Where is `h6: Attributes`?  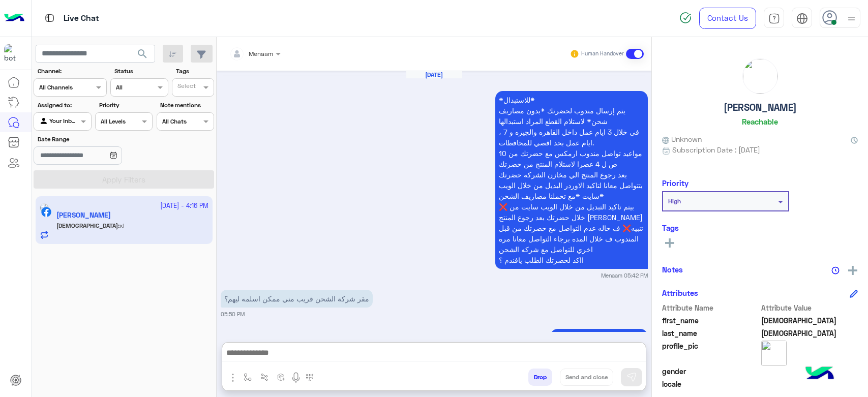
h6: Attributes is located at coordinates (680, 293).